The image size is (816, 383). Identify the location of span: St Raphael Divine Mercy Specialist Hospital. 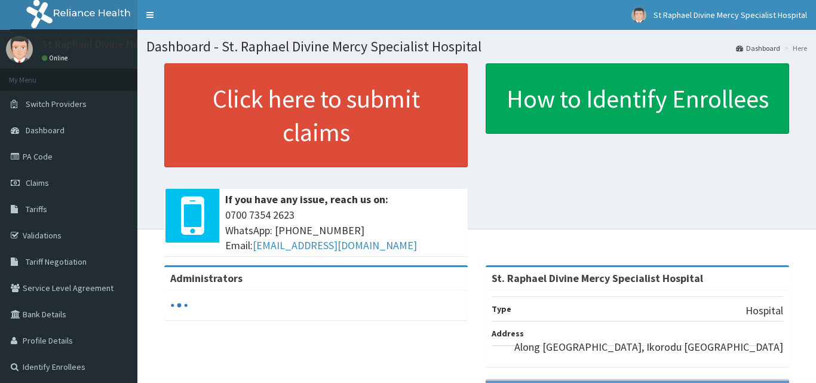
(730, 15).